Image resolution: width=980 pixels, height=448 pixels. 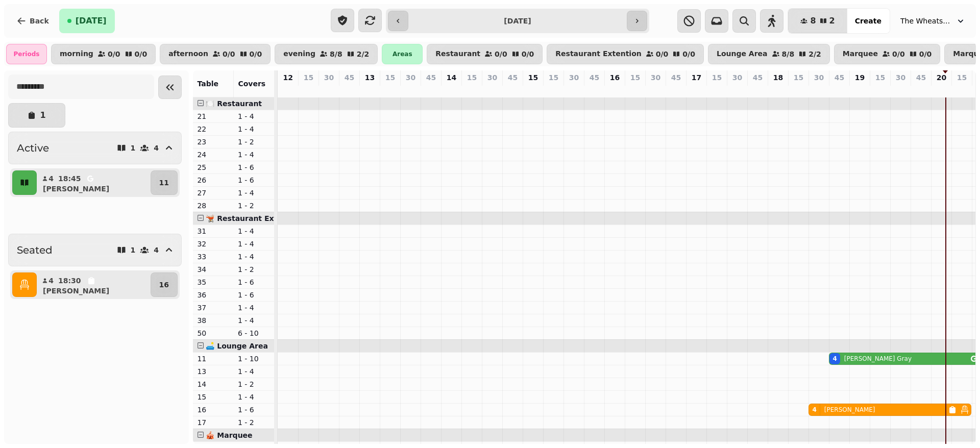 What do you see at coordinates (255, 333) in the screenshot?
I see `p: 6 - 10` at bounding box center [255, 333].